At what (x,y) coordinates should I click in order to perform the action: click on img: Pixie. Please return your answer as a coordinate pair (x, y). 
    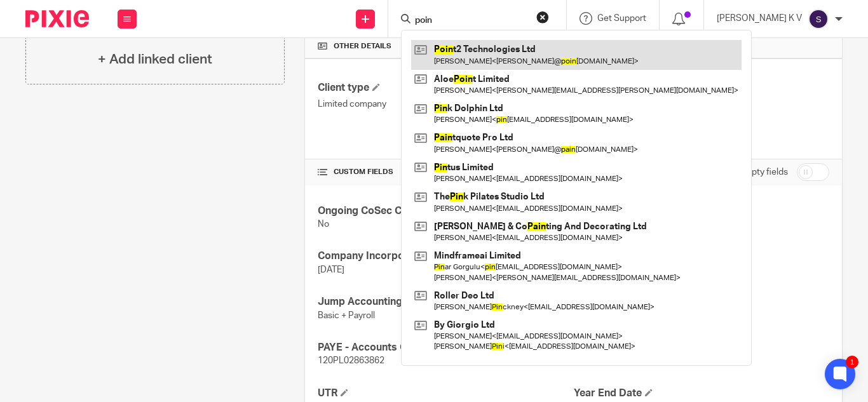
    Looking at the image, I should click on (57, 18).